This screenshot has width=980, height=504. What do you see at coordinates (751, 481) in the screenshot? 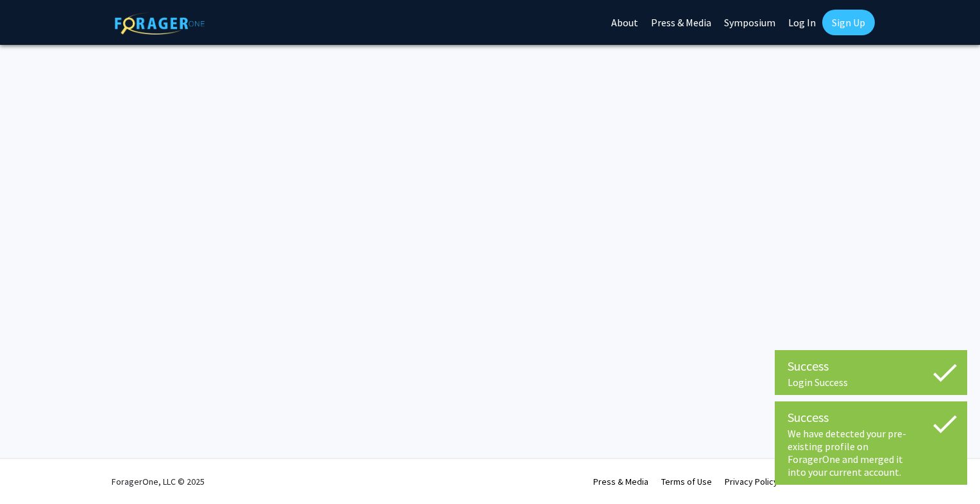
I see `a: Privacy Policy` at bounding box center [751, 481].